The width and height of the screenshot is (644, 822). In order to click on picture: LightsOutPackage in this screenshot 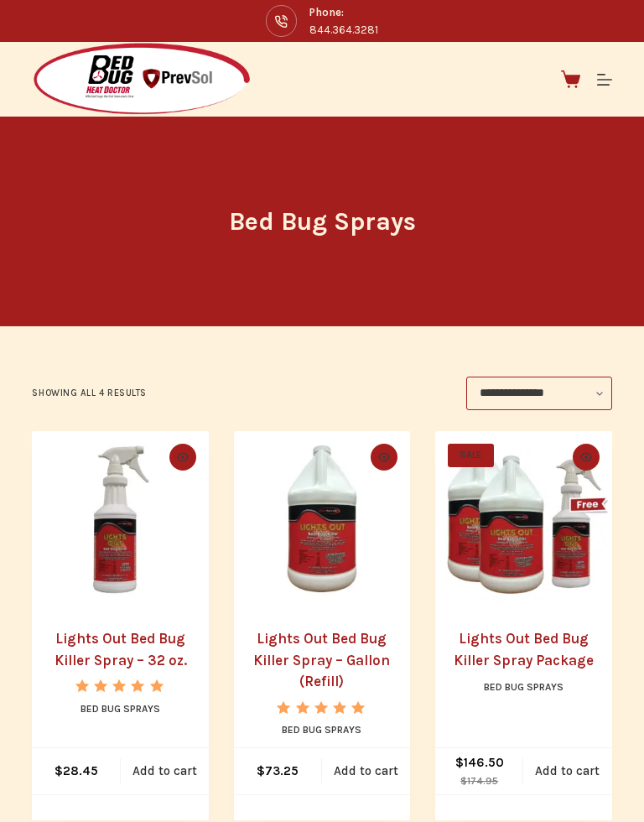, I will do `click(524, 519)`.